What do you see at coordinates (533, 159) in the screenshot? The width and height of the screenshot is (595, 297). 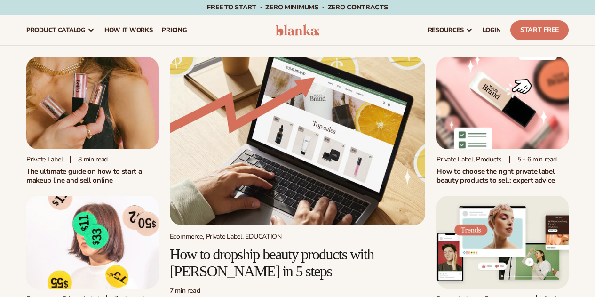 I see `div: 5 - 6 min read` at bounding box center [533, 159].